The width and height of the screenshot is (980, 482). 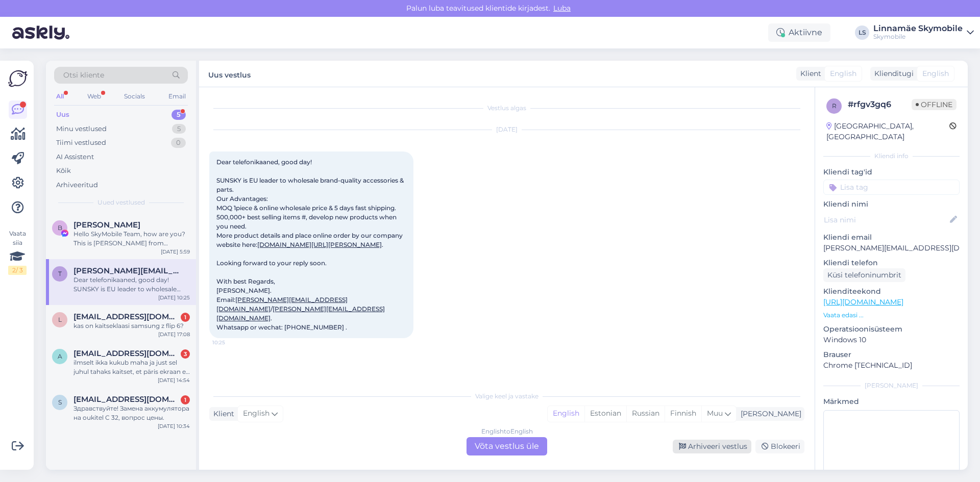 What do you see at coordinates (834, 105) in the screenshot?
I see `span: r` at bounding box center [834, 105].